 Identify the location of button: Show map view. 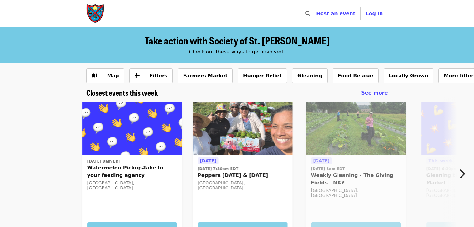
(105, 76).